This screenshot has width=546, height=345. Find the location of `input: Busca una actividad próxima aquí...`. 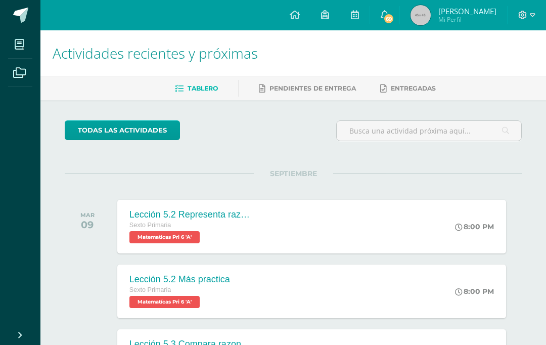

input: Busca una actividad próxima aquí... is located at coordinates (429, 130).